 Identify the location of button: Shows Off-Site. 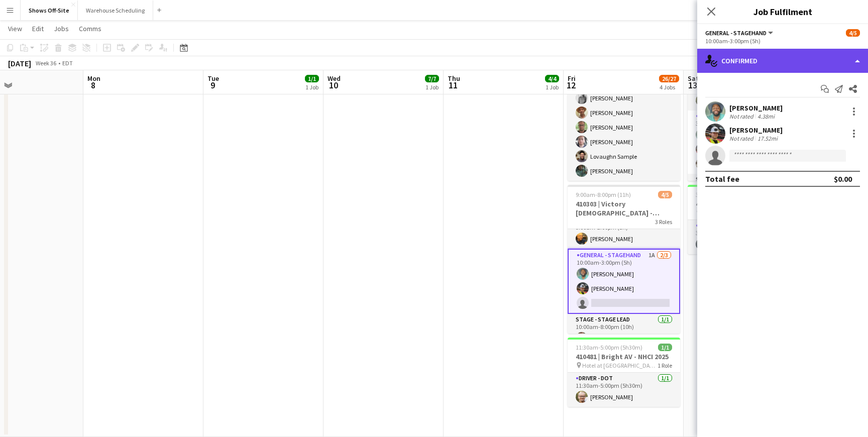
(50, 10).